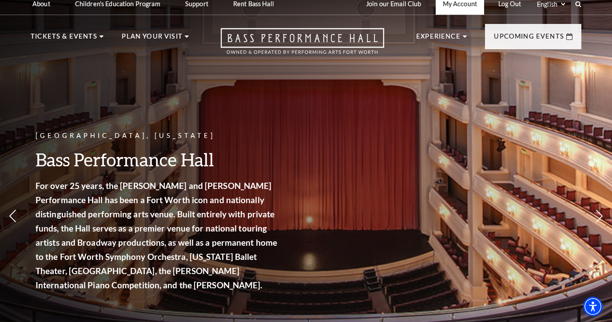 The image size is (612, 322). What do you see at coordinates (152, 39) in the screenshot?
I see `p: Plan Your Visit` at bounding box center [152, 39].